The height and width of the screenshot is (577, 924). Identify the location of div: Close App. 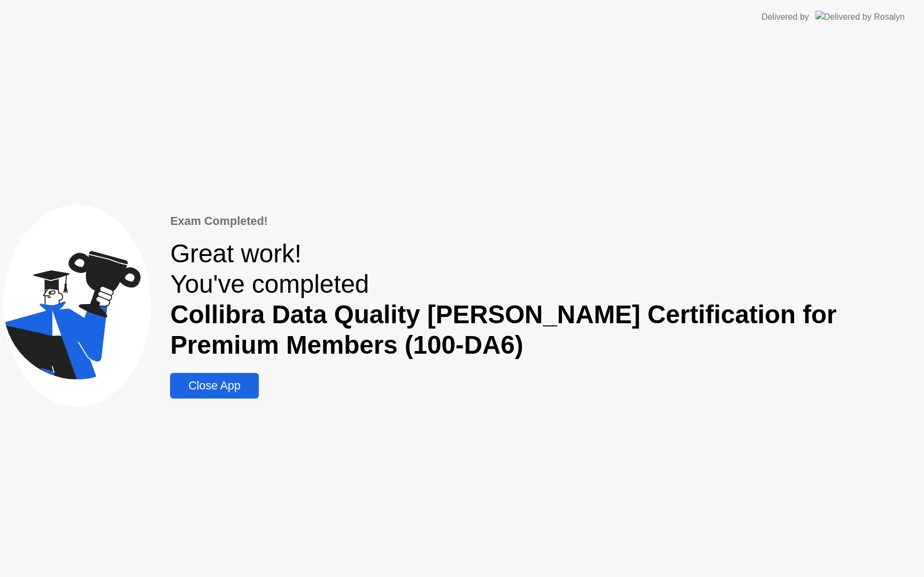
(214, 386).